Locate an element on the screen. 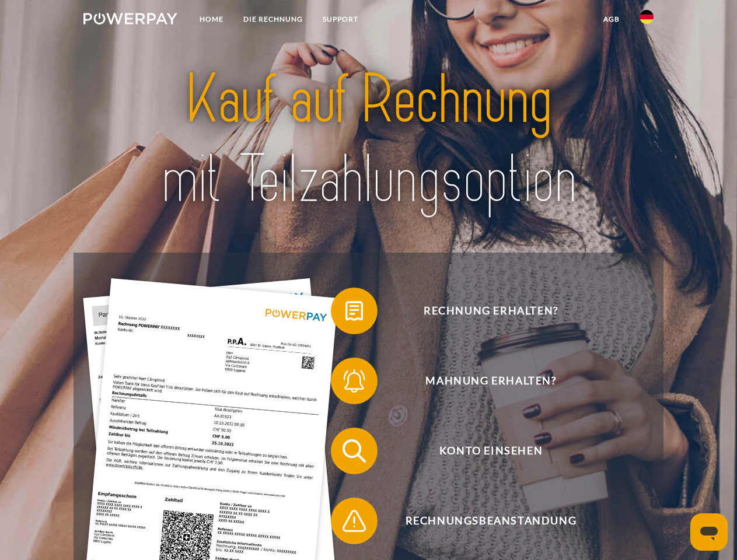 The height and width of the screenshot is (560, 737). img: qb_warning.svg is located at coordinates (354, 521).